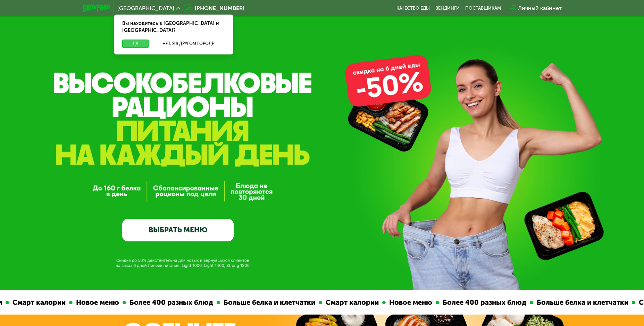 The width and height of the screenshot is (644, 326). Describe the element at coordinates (340, 303) in the screenshot. I see `div: Смарт калории` at that location.